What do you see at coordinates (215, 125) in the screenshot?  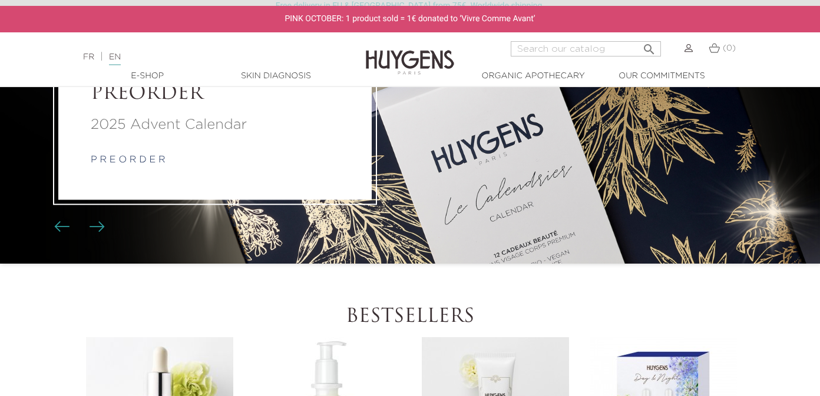 I see `p: 2025 Advent Calendar` at bounding box center [215, 125].